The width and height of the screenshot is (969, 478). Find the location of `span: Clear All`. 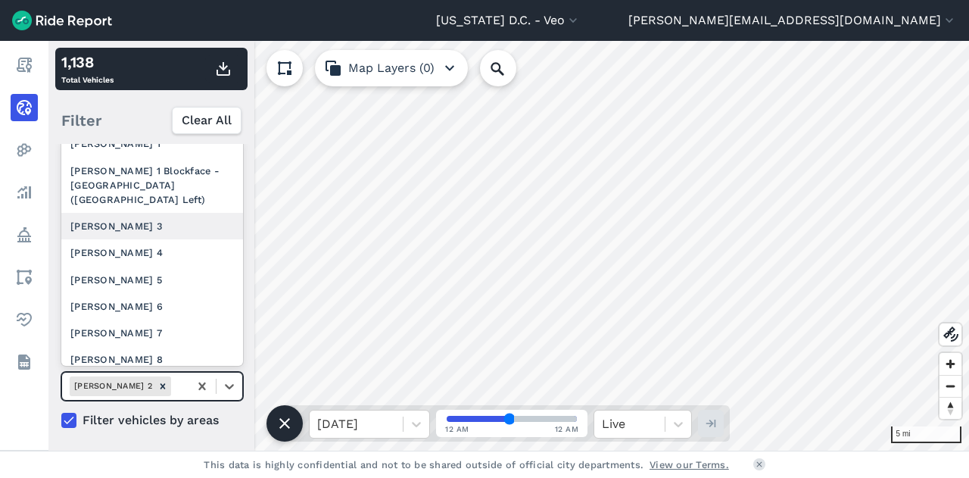

span: Clear All is located at coordinates (207, 120).